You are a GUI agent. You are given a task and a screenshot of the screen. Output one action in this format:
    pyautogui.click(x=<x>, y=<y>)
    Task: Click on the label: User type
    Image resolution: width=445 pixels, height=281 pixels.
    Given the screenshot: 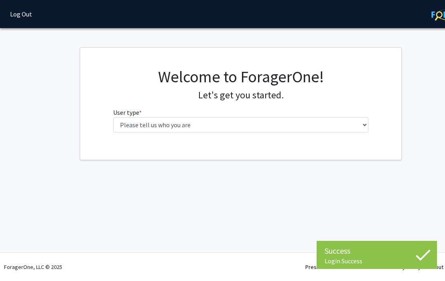 What is the action you would take?
    pyautogui.click(x=127, y=112)
    